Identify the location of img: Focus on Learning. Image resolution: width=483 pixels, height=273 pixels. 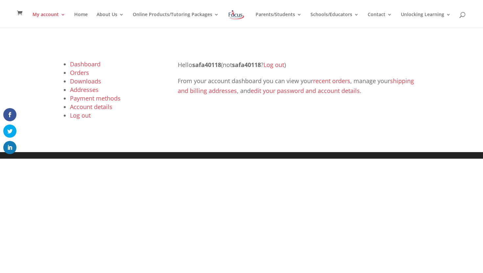
(236, 15).